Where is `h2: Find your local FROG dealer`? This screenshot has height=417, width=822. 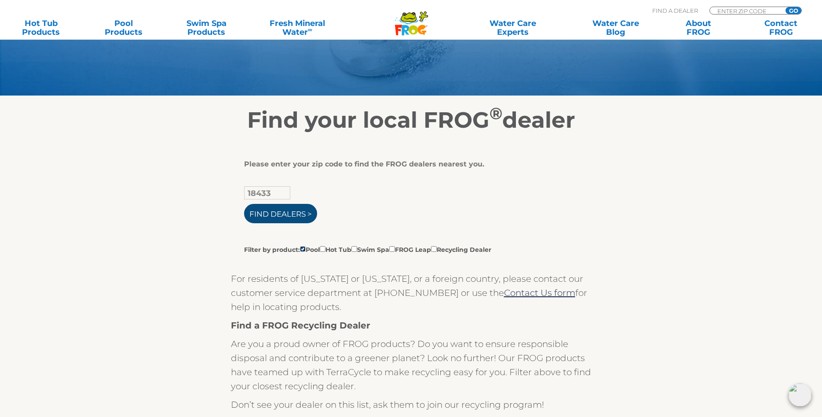
h2: Find your local FROG dealer is located at coordinates (411, 120).